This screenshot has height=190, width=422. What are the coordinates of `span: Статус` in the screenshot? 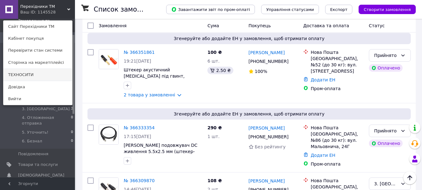 It's located at (377, 26).